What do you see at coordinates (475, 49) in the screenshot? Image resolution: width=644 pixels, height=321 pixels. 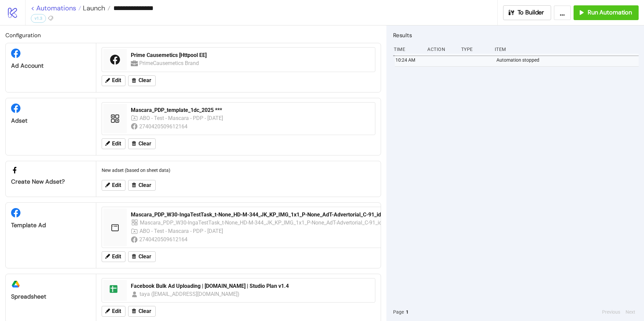 I see `div: Type` at bounding box center [475, 49].